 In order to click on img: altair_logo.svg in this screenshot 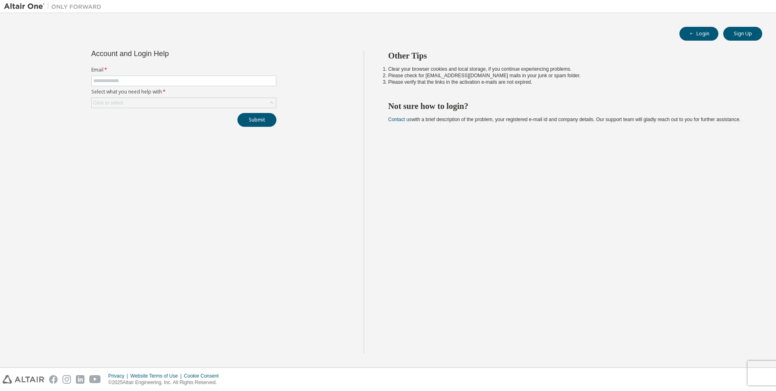, I will do `click(23, 379)`.